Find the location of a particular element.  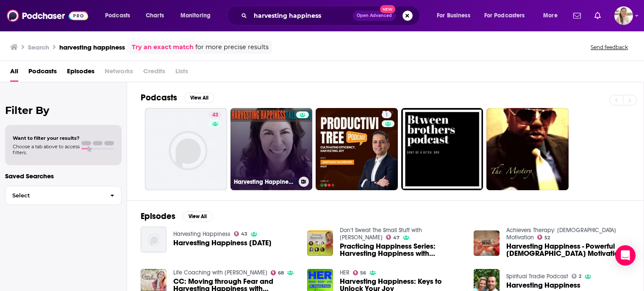

a: 56 is located at coordinates (359, 273).